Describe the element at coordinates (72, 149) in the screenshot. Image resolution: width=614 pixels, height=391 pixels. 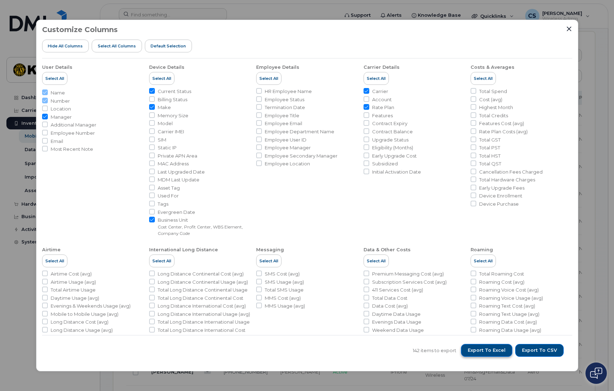
I see `span: Most Recent Note` at that location.